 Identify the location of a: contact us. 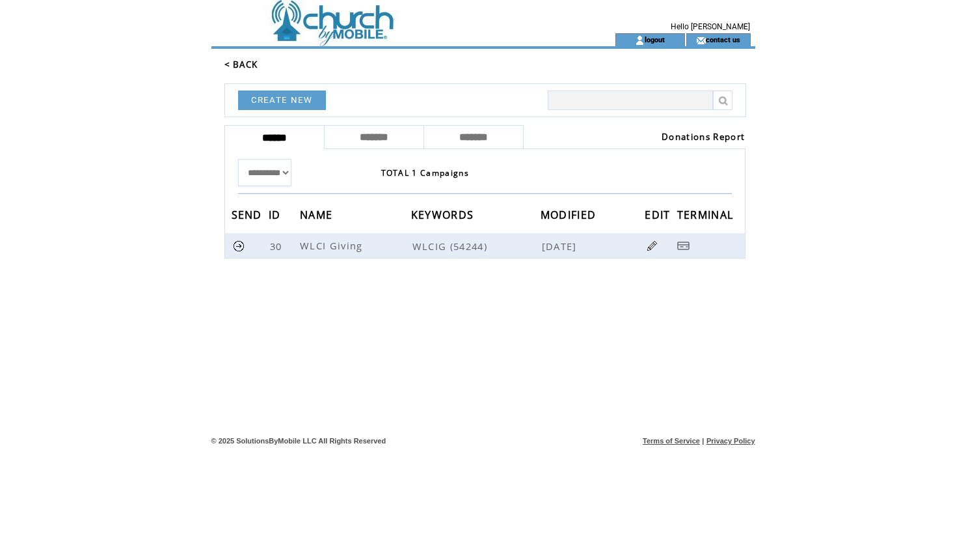
(723, 39).